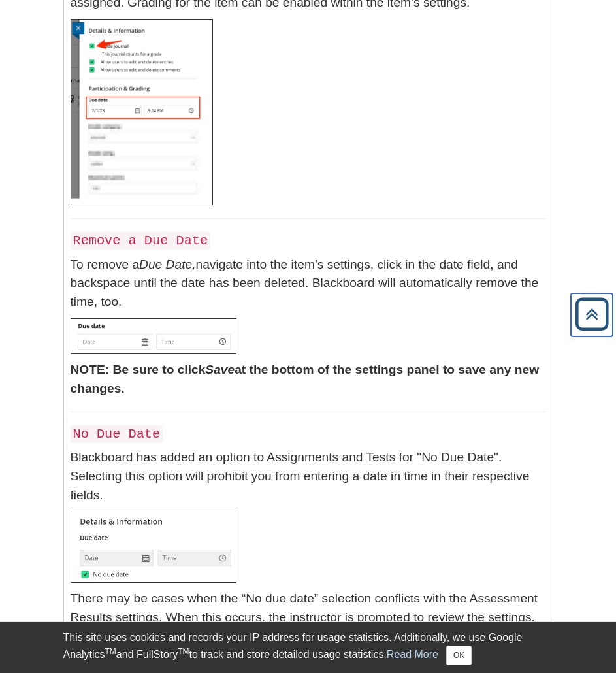  I want to click on img: Remove due date, so click(154, 336).